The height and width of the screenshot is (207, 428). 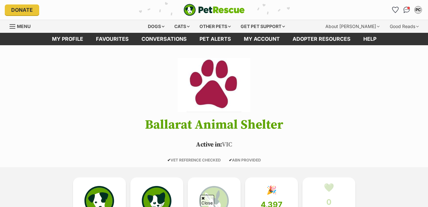 What do you see at coordinates (194, 160) in the screenshot?
I see `span: VET REFERENCE CHECKED` at bounding box center [194, 160].